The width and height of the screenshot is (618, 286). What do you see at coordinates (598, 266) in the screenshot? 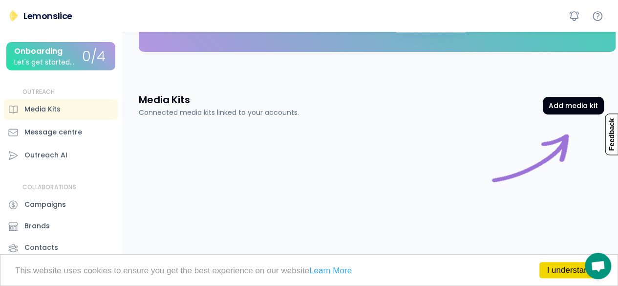
I see `div: Open chat` at bounding box center [598, 266].